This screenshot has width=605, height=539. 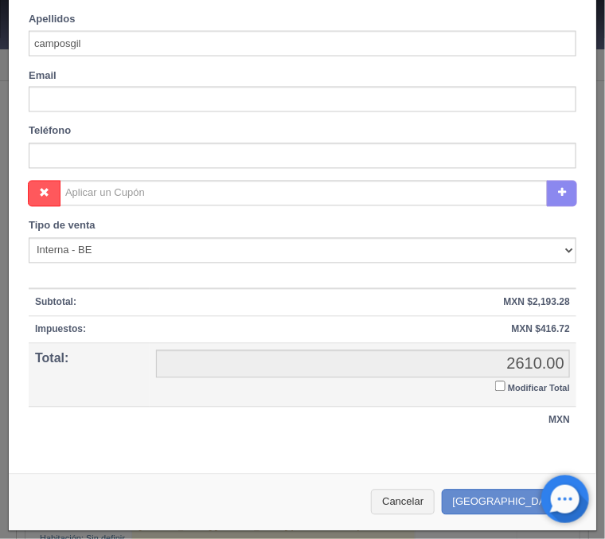 What do you see at coordinates (500, 386) in the screenshot?
I see `input: Modificar Total` at bounding box center [500, 386].